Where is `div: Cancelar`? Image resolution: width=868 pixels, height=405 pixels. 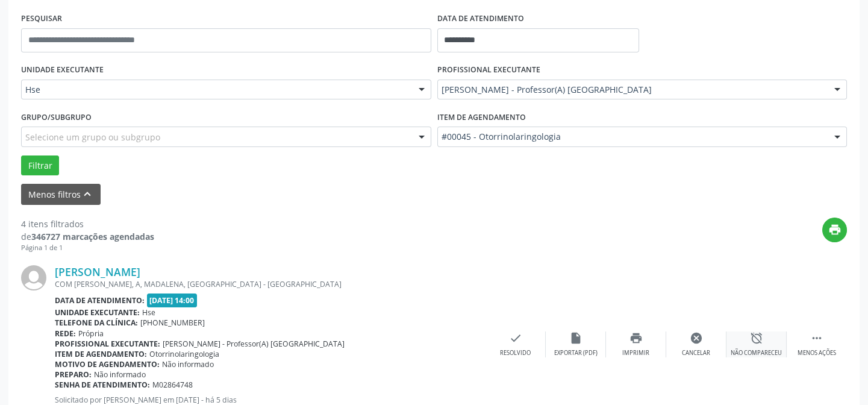 div: Cancelar is located at coordinates (695, 353).